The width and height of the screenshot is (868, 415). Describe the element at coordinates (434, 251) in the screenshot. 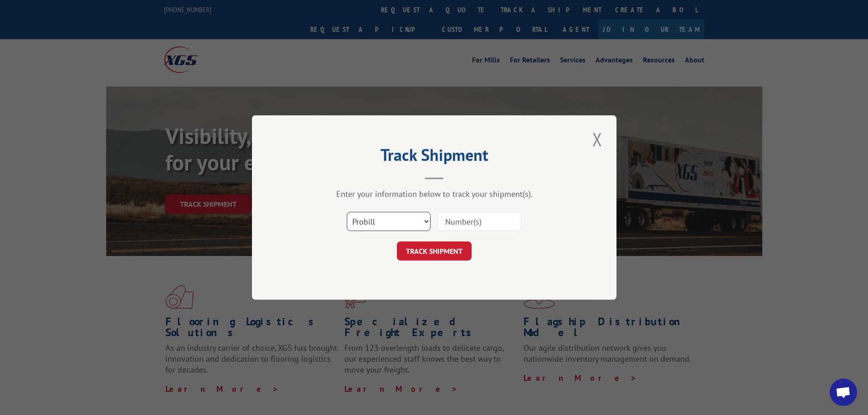

I see `button: TRACK SHIPMENT` at that location.